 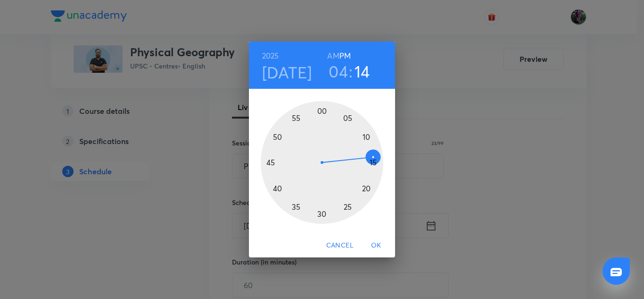 What do you see at coordinates (376, 245) in the screenshot?
I see `button: OK` at bounding box center [376, 245].